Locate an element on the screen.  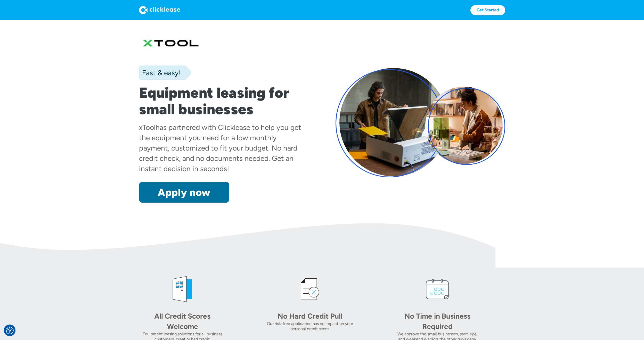
div: Fast & easy! is located at coordinates (160, 72).